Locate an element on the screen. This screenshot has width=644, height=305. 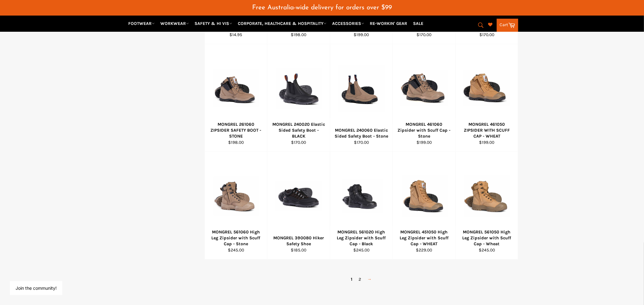
a: MONGREL 461060 Zipsider with Scuff Cap - StoneMONGREL 461060 Zipsider with Scuff Cap - Stone$199.00 is located at coordinates (424, 98).